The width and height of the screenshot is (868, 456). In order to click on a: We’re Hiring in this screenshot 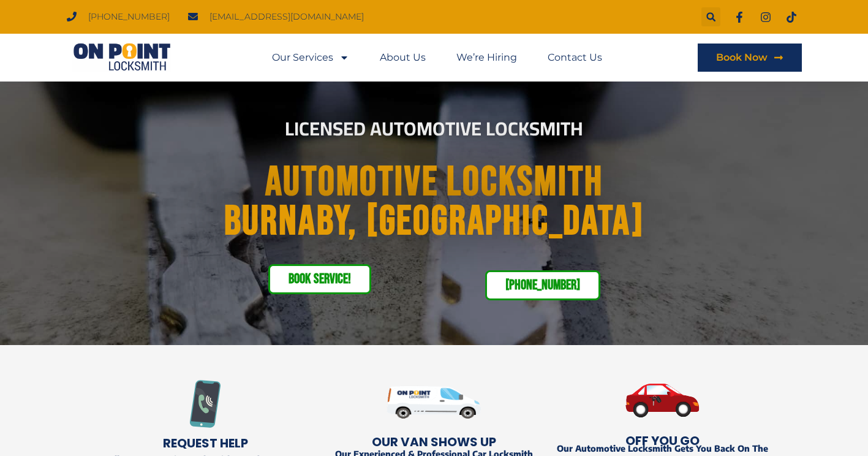, I will do `click(486, 58)`.